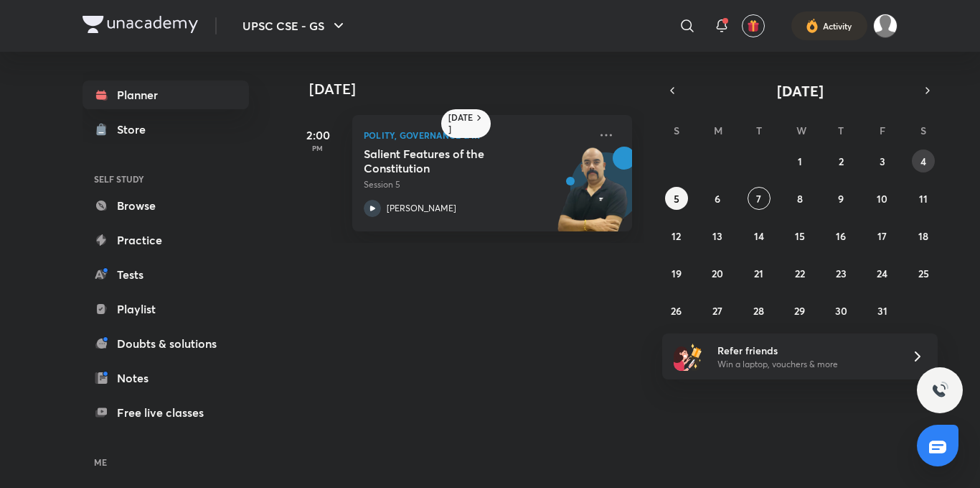 This screenshot has height=488, width=980. I want to click on abbr: Wednesday, so click(801, 130).